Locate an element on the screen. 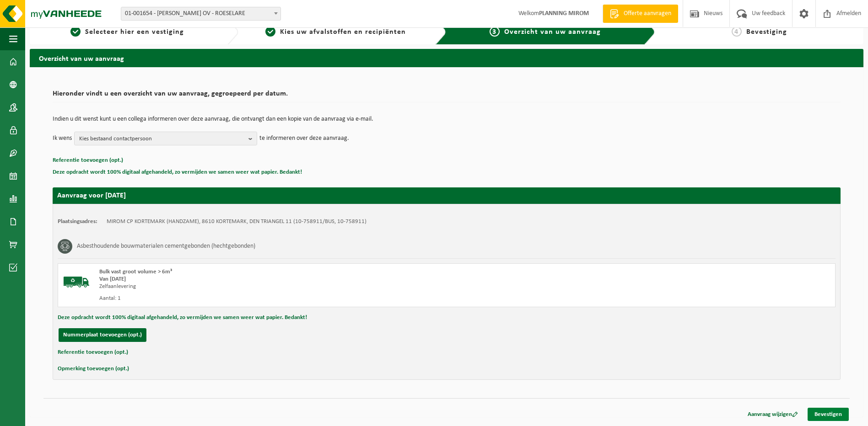  h2: Hieronder vindt u een overzicht van uw aanvraag, gegroepeerd per datum. is located at coordinates (447, 96).